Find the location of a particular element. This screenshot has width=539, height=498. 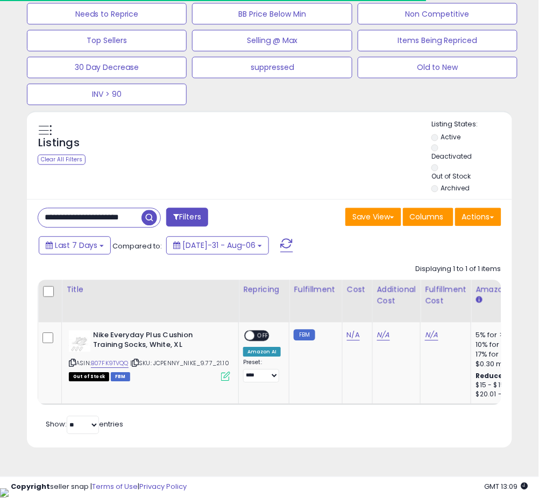

div: Title is located at coordinates (150, 290).